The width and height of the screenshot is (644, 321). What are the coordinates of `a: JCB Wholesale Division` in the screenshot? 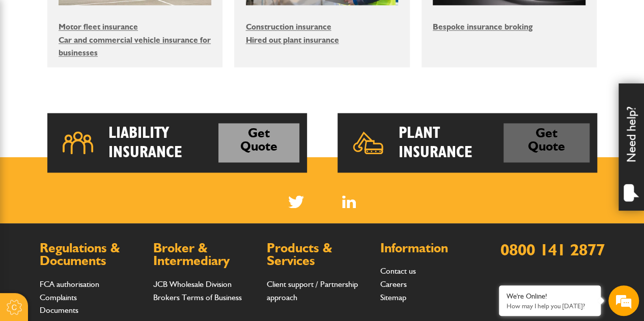 It's located at (193, 284).